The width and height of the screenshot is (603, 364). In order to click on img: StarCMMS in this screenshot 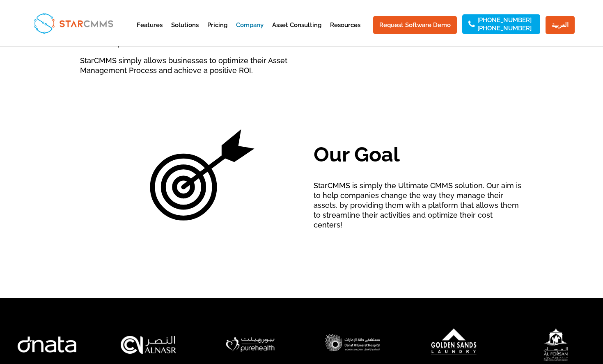, I will do `click(73, 23)`.